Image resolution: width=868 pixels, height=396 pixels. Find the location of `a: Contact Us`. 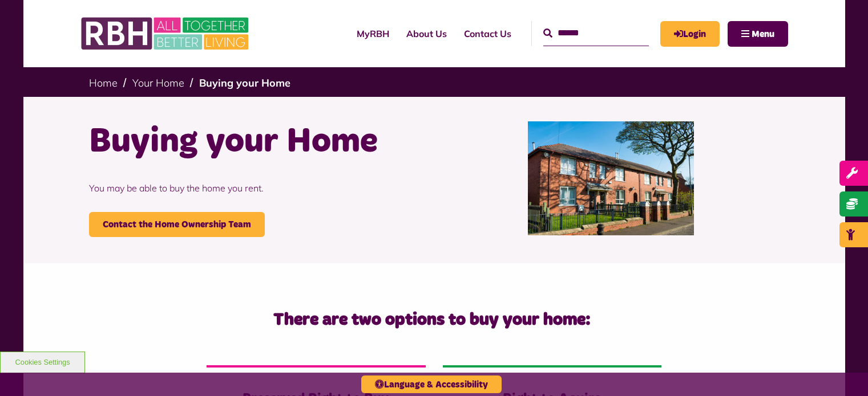

a: Contact Us is located at coordinates (487, 34).